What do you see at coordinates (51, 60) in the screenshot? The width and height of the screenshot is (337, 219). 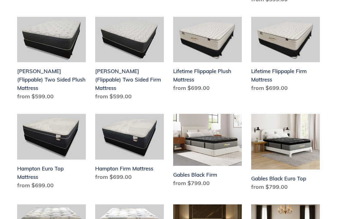 I see `a: Del Ray (Flippable) Two Sided Plush Mattress` at bounding box center [51, 60].